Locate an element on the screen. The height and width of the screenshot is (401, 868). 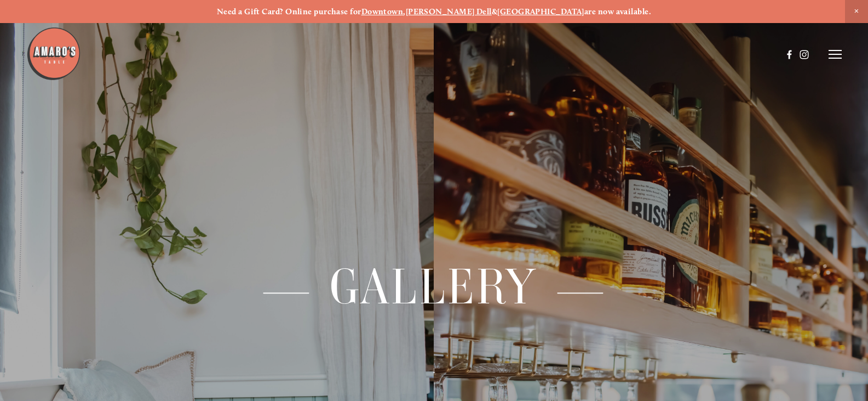
strong: are now available. is located at coordinates (618, 12).